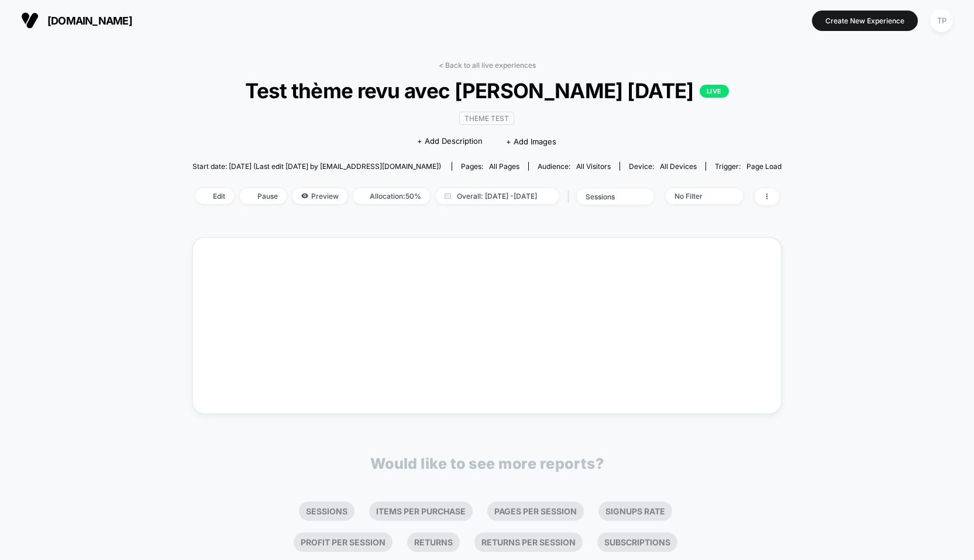 The width and height of the screenshot is (974, 560). Describe the element at coordinates (504, 167) in the screenshot. I see `span: all pages` at that location.